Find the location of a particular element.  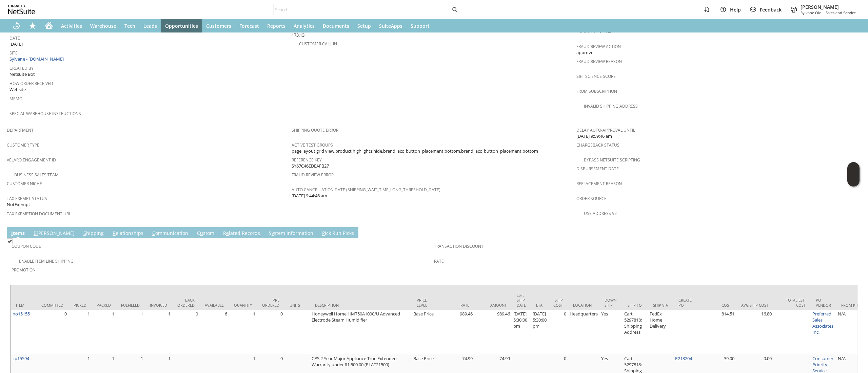

span: P is located at coordinates (323, 233).